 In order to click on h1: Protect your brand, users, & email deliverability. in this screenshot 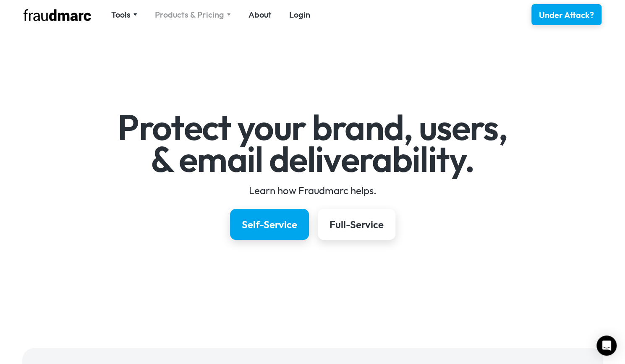, I will do `click(312, 143)`.